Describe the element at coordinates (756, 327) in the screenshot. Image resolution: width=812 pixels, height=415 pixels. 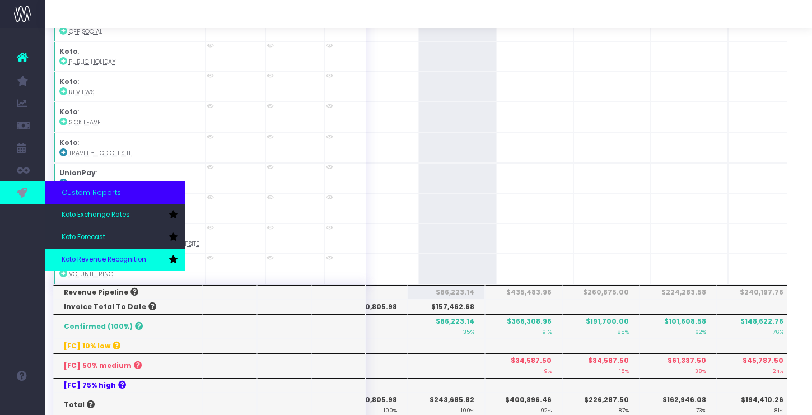
I see `th: $148,622.76` at that location.